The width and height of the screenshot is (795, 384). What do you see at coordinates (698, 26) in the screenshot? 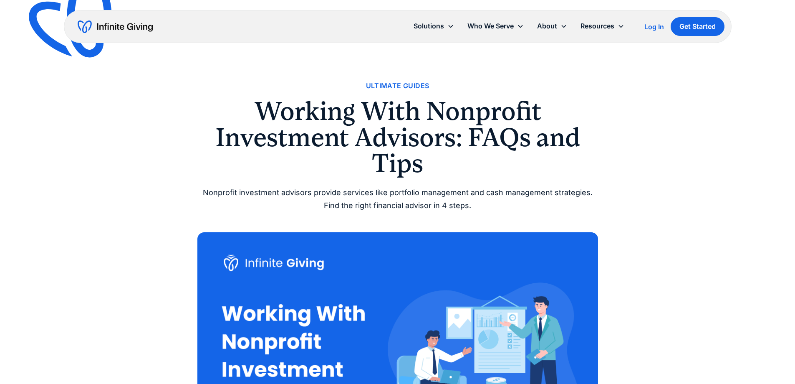
I see `a: Get Started` at bounding box center [698, 26].